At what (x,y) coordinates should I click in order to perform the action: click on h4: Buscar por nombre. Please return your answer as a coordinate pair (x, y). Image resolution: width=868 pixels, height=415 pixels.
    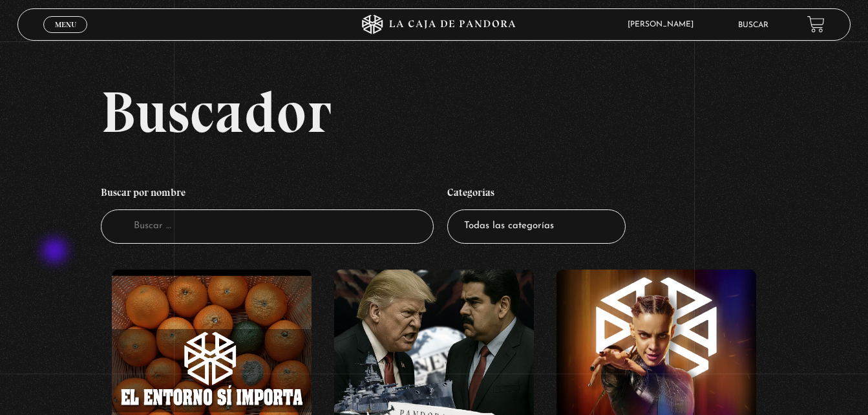
    Looking at the image, I should click on (267, 194).